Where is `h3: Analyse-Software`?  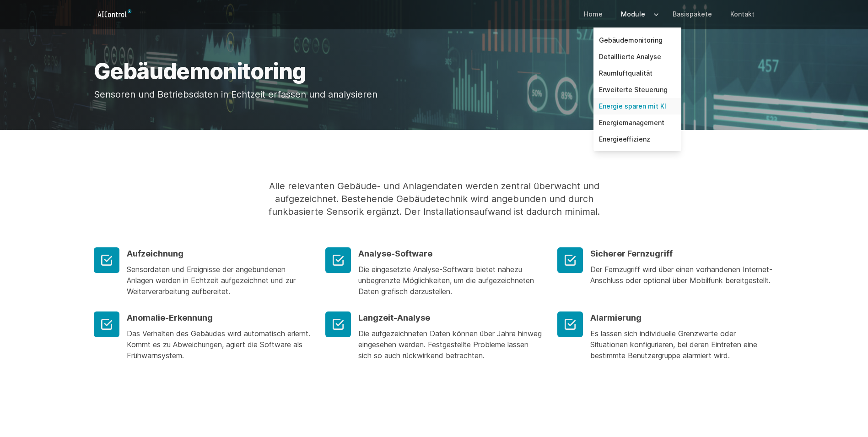
h3: Analyse-Software is located at coordinates (450, 253).